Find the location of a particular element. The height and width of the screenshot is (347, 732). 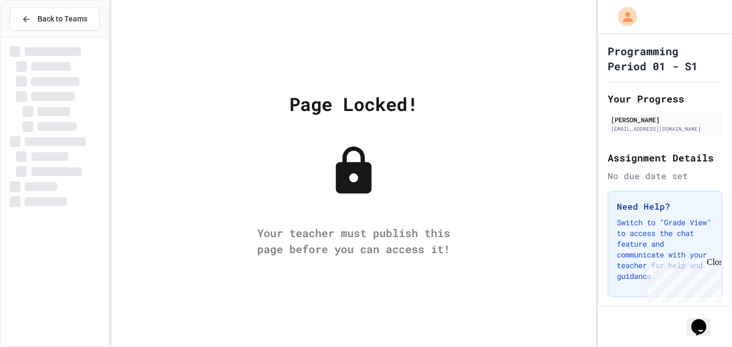

div: Page Locked! is located at coordinates (354, 103).